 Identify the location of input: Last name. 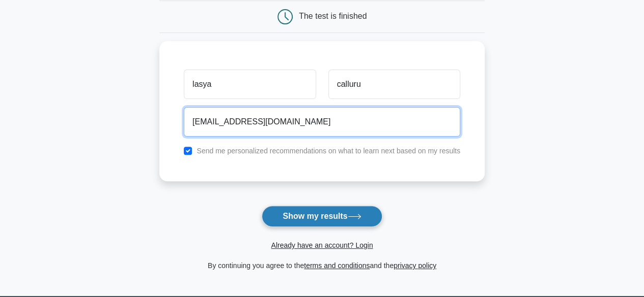
(394, 84).